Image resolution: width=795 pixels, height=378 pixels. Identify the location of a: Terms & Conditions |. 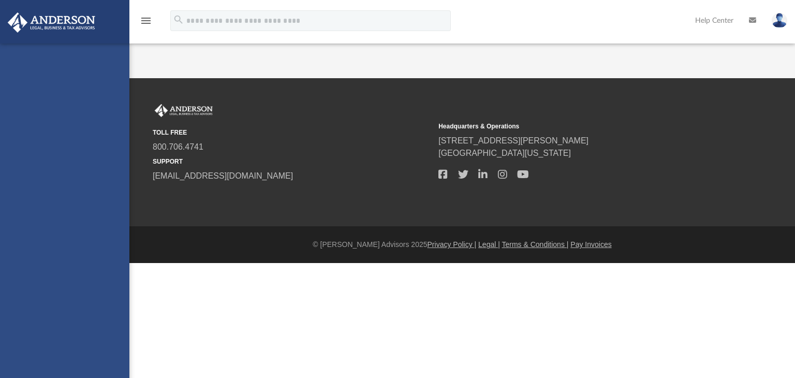
(535, 244).